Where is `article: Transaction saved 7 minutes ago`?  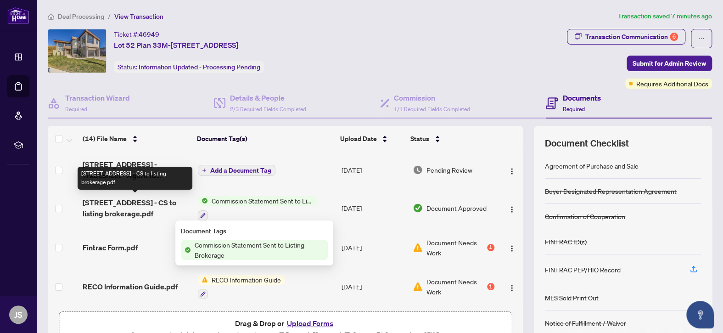 article: Transaction saved 7 minutes ago is located at coordinates (664, 16).